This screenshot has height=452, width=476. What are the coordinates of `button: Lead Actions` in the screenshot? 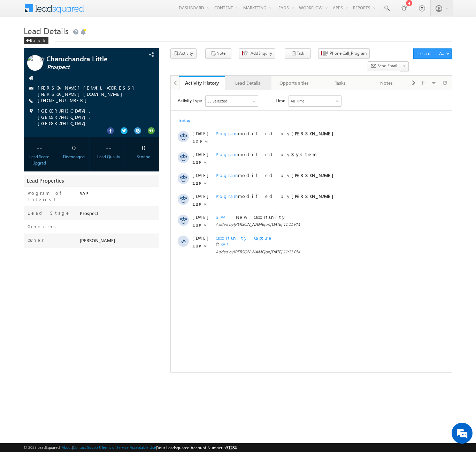 It's located at (433, 54).